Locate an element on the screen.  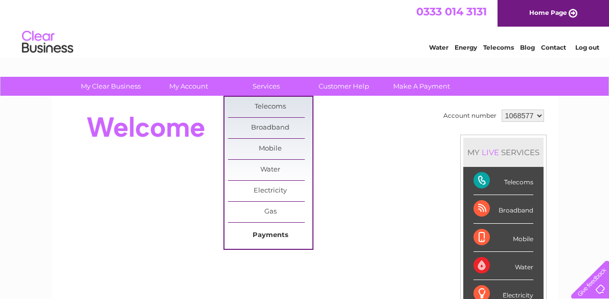
a: My Clear Business is located at coordinates (110, 86).